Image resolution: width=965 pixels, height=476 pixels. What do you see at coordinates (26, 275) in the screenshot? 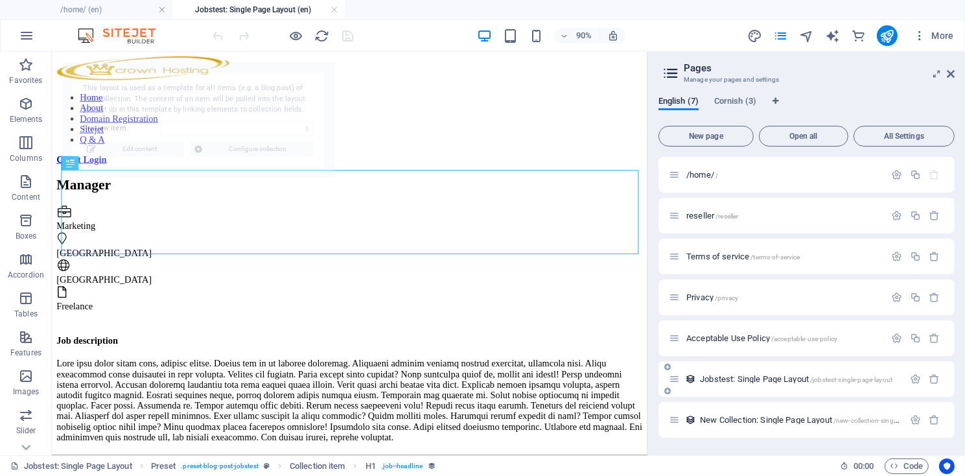
I see `p: Accordion` at bounding box center [26, 275].